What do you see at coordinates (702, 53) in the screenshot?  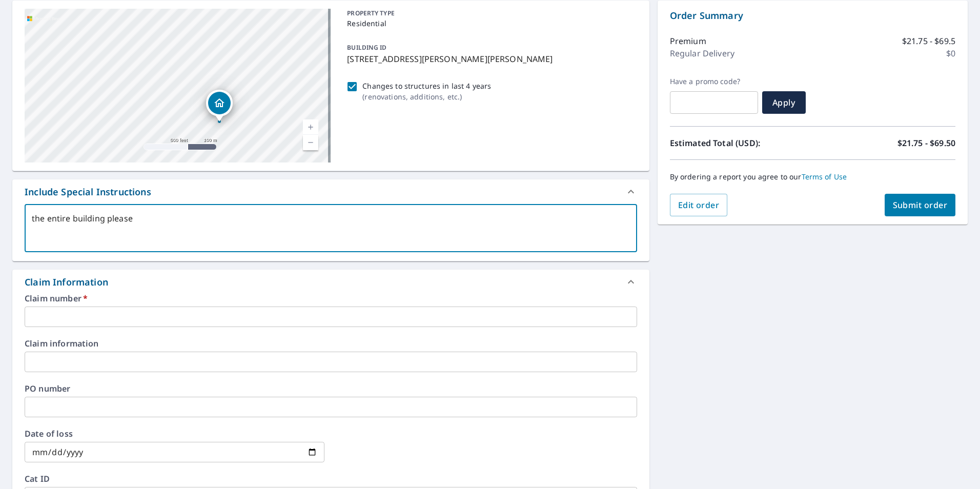 I see `p: Regular Delivery` at bounding box center [702, 53].